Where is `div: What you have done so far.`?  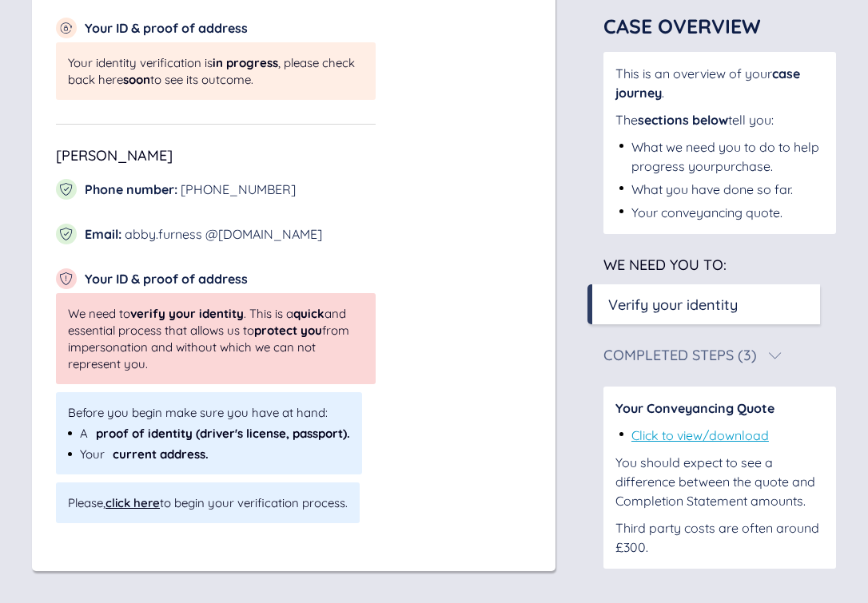 div: What you have done so far. is located at coordinates (712, 189).